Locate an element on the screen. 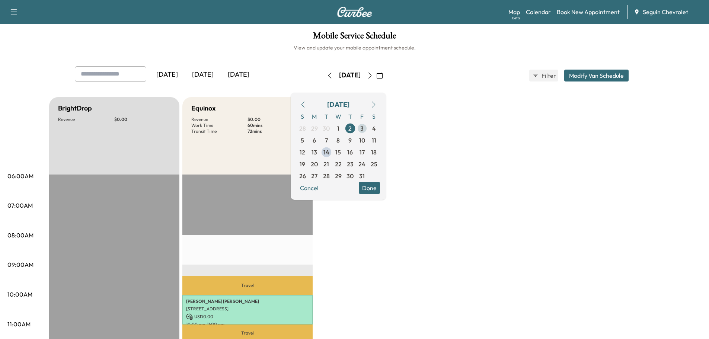  div: Beta is located at coordinates (516, 18).